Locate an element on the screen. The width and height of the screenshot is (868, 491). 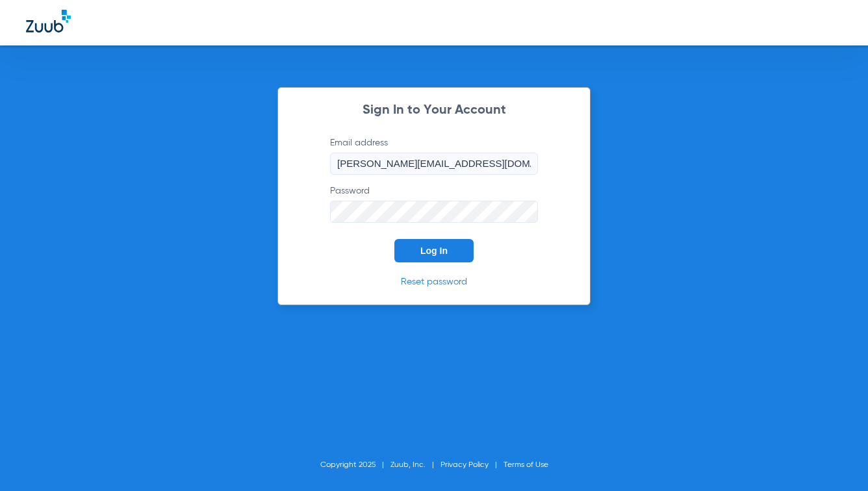
label: Password is located at coordinates (434, 203).